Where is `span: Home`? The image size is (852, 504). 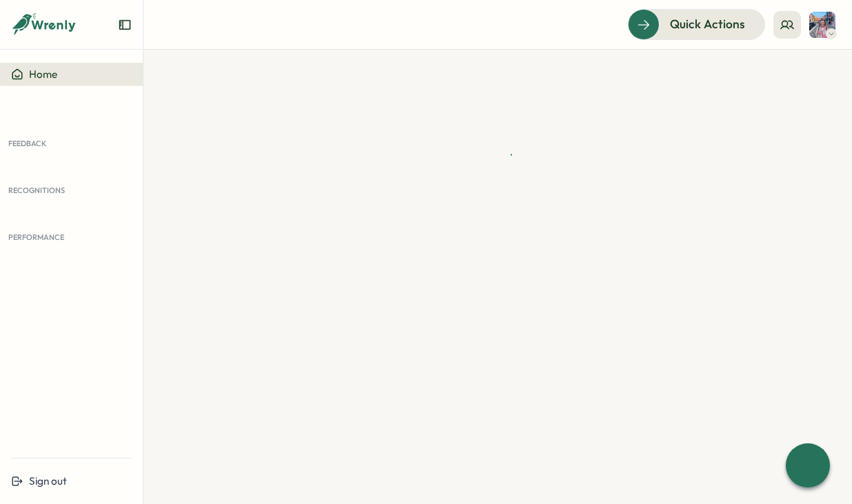
span: Home is located at coordinates (43, 74).